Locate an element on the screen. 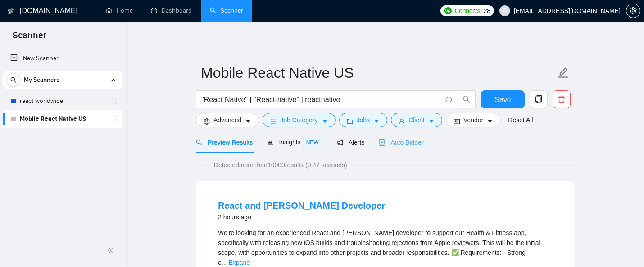  span: Save is located at coordinates (503, 99).